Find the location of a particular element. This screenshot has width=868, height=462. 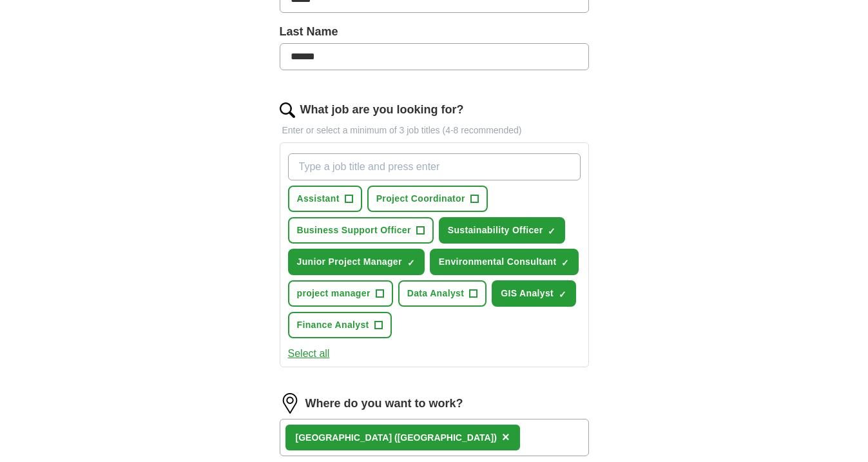

span: Environmental Consultant is located at coordinates (497, 262).